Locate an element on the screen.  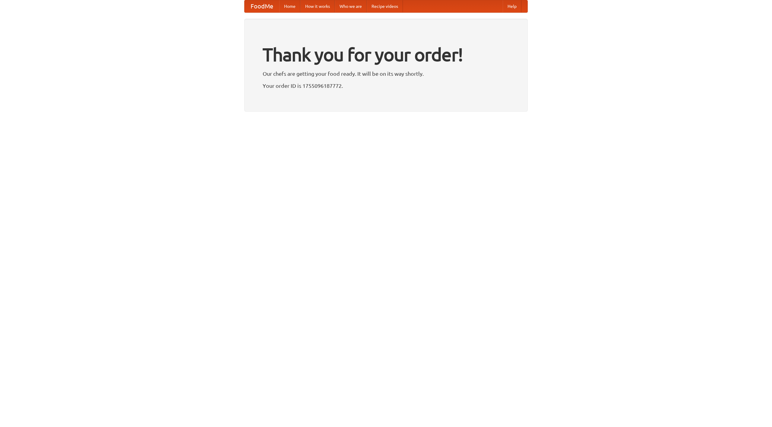
p: Our chefs are getting your food ready. It will be on its way shortly. is located at coordinates (386, 74).